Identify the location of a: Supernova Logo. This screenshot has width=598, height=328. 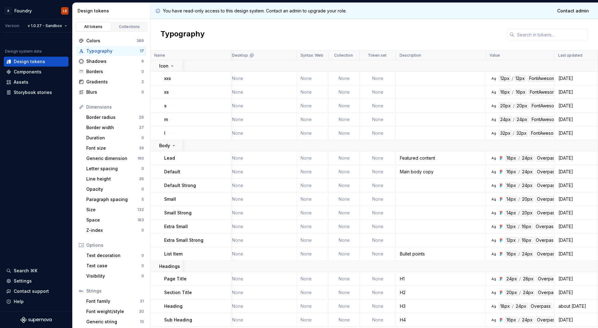
(36, 320).